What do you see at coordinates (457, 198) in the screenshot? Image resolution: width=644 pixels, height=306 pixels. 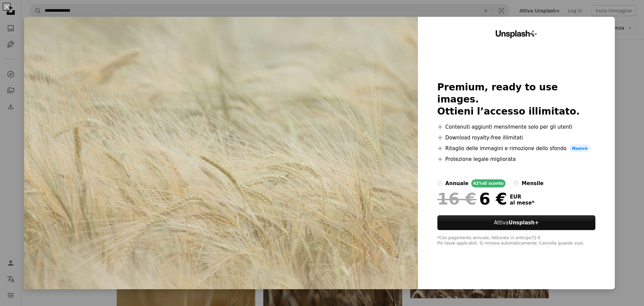 I see `span: 16 €` at bounding box center [457, 198].